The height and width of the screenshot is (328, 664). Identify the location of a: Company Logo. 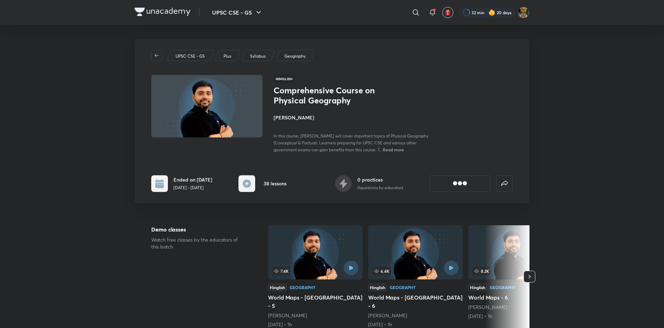
(162, 13).